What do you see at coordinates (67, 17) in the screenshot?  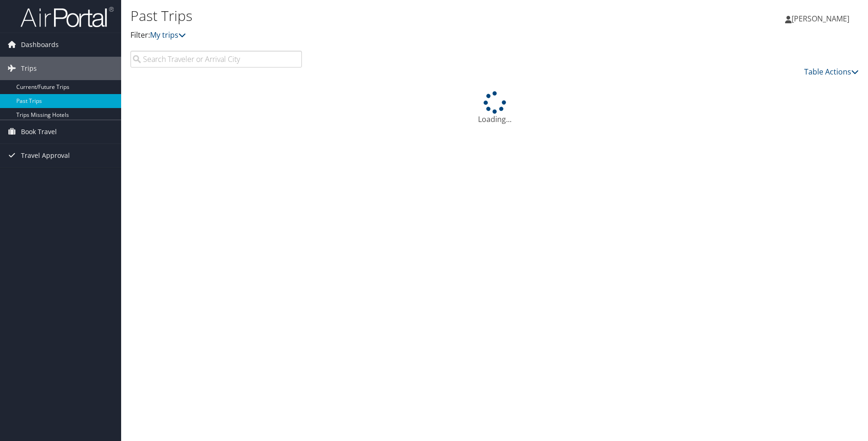 I see `img: airportal-logo.png` at bounding box center [67, 17].